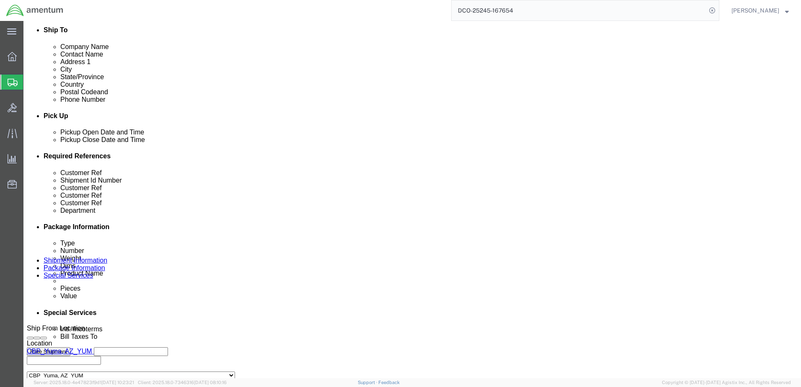  Describe the element at coordinates (579, 10) in the screenshot. I see `input: Search for shipment number, reference number` at that location.